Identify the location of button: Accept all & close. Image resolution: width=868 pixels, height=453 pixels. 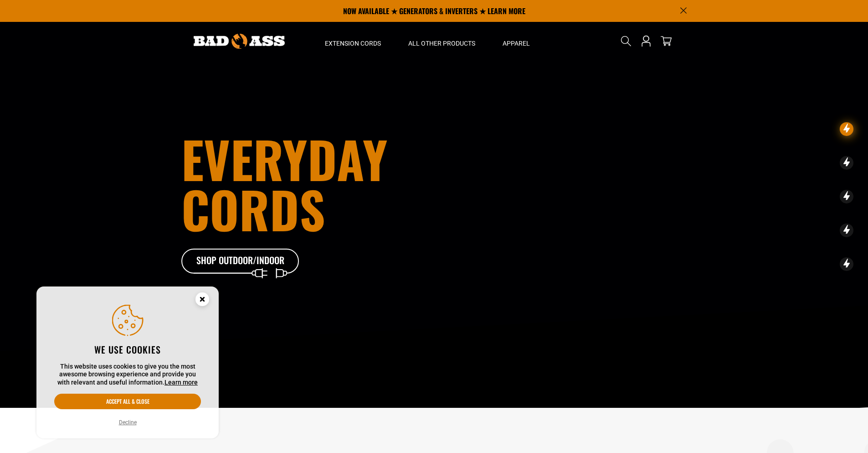
(127, 401).